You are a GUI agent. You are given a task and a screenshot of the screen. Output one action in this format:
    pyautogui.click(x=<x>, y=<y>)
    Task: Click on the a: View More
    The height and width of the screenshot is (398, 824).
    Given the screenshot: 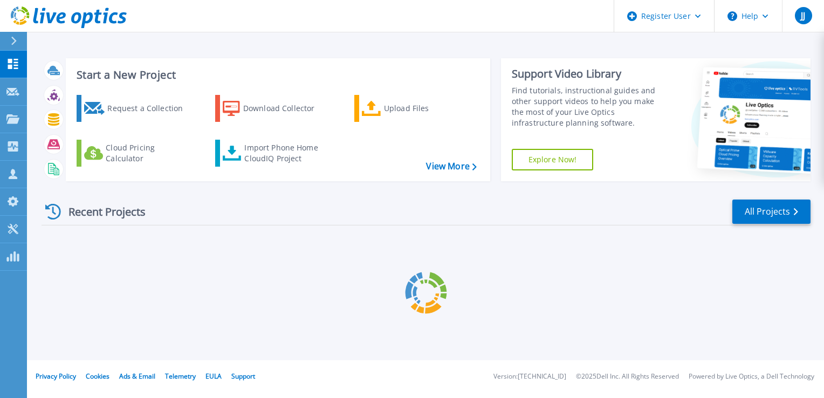 What is the action you would take?
    pyautogui.click(x=451, y=166)
    